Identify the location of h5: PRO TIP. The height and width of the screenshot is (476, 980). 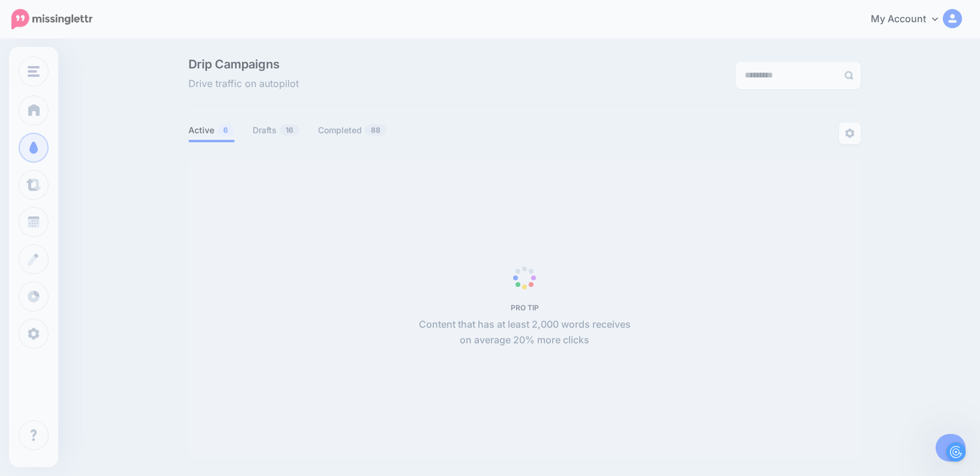
(524, 307).